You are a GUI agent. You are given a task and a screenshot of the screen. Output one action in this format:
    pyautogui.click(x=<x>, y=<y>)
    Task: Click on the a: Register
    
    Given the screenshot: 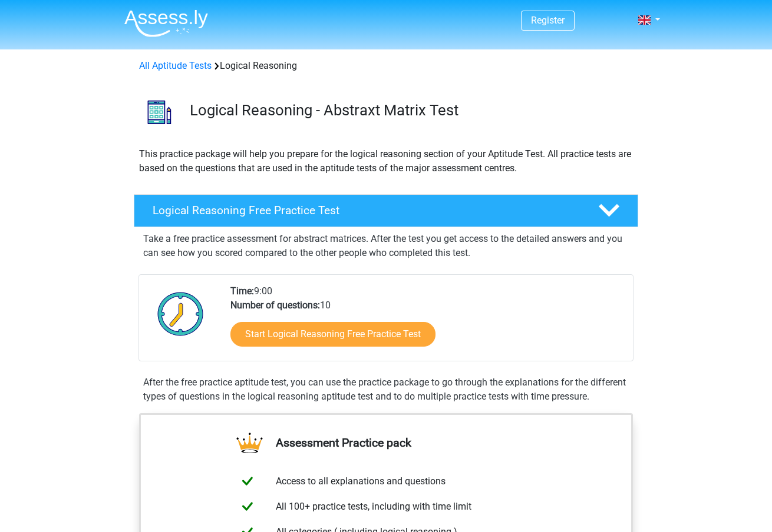 What is the action you would take?
    pyautogui.click(x=547, y=20)
    